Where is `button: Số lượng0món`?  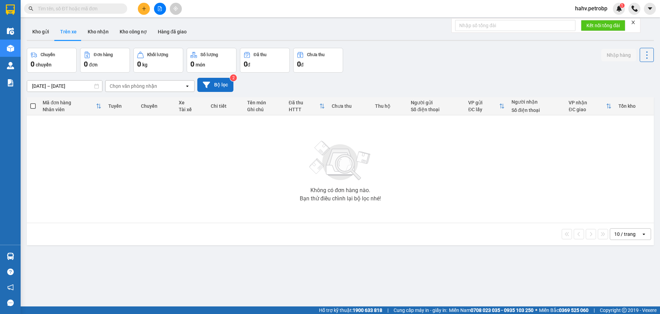 button: Số lượng0món is located at coordinates (211, 60).